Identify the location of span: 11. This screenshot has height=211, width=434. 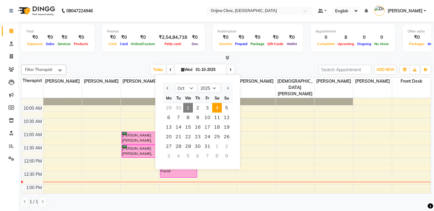
(217, 118).